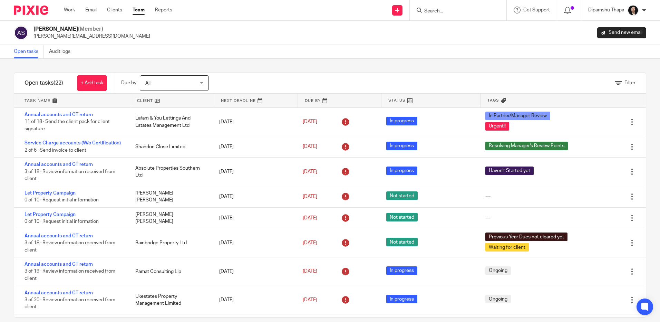 The width and height of the screenshot is (660, 322). Describe the element at coordinates (164, 10) in the screenshot. I see `a: Reports` at that location.